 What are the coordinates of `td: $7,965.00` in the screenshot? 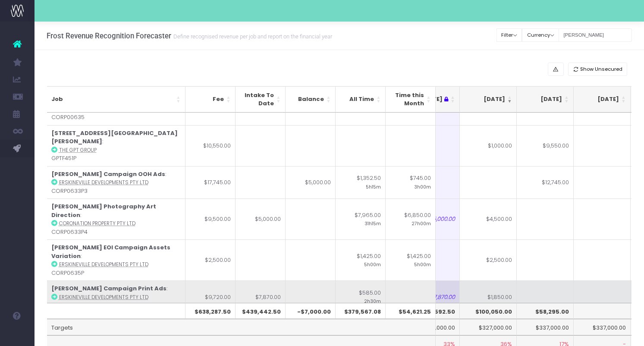 It's located at (361, 219).